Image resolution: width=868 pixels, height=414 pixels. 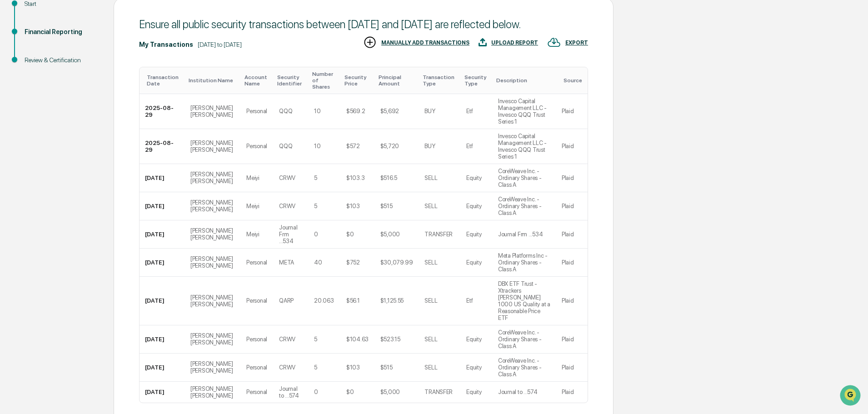 I want to click on div: $5,692, so click(x=389, y=111).